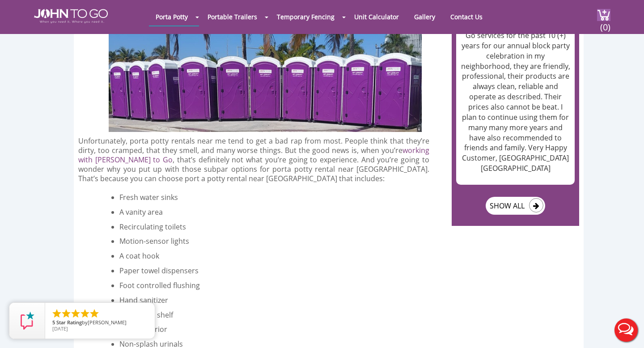 The width and height of the screenshot is (644, 348). What do you see at coordinates (274, 313) in the screenshot?
I see `li: A courtesy shelf` at bounding box center [274, 313].